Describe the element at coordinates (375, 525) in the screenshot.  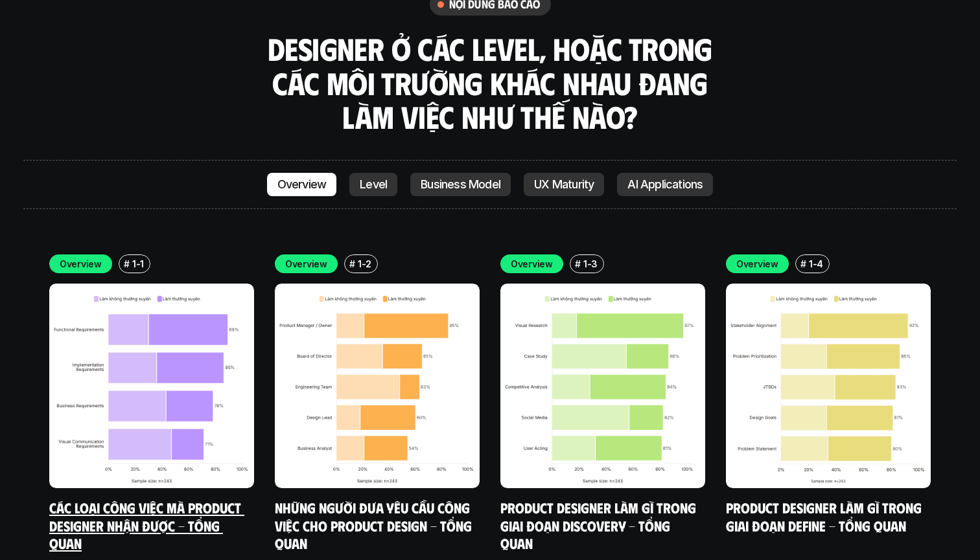
I see `a: Những người đưa yêu cầu công việc cho Product Design - Tổng quan` at that location.